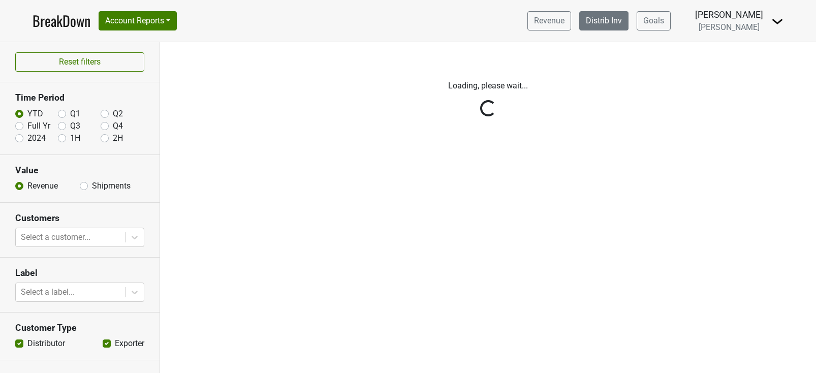 The height and width of the screenshot is (373, 816). I want to click on button: Account Reports, so click(138, 21).